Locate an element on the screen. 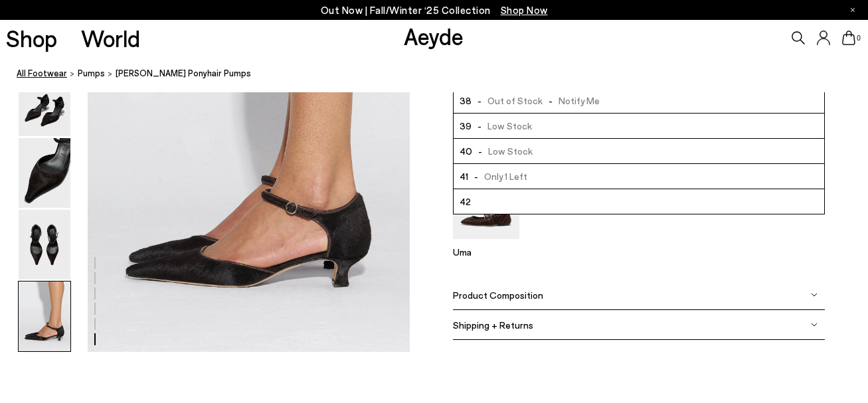 This screenshot has height=403, width=868. img: Tillie Ponyhair Pumps - Image 5 is located at coordinates (45, 244).